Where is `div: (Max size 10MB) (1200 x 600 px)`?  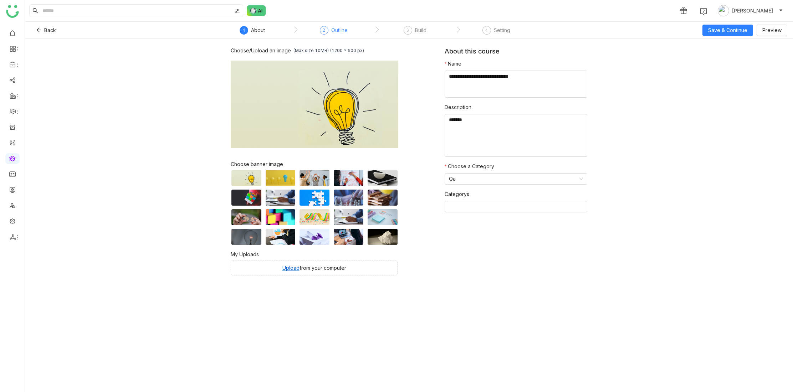 div: (Max size 10MB) (1200 x 600 px) is located at coordinates (328, 50).